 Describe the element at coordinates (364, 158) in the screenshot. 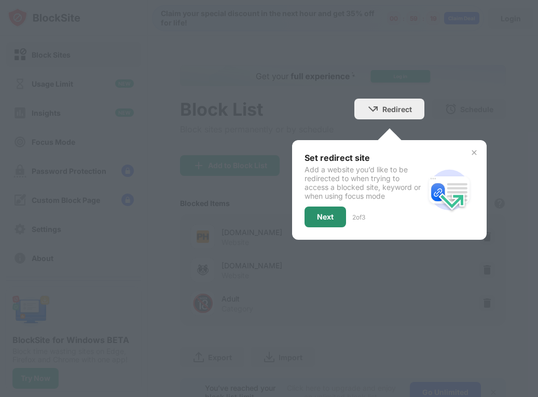

I see `div: Set redirect site` at that location.